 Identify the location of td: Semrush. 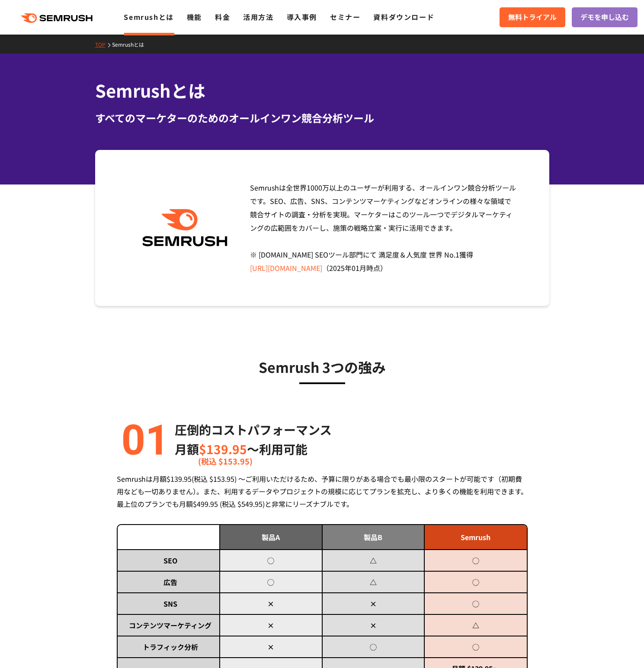
(475, 537).